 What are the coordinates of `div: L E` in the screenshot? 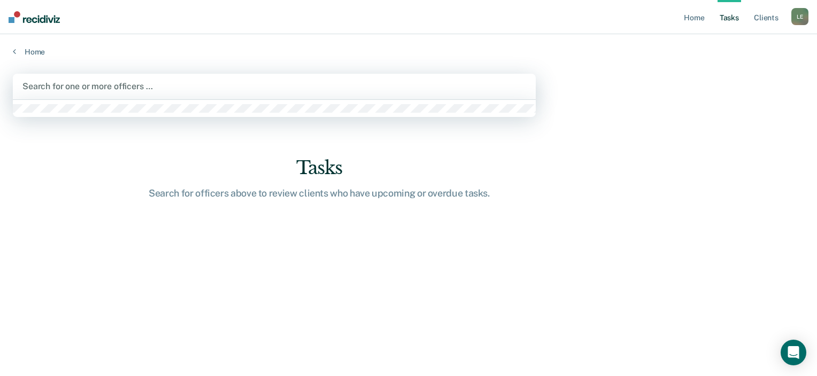 It's located at (800, 17).